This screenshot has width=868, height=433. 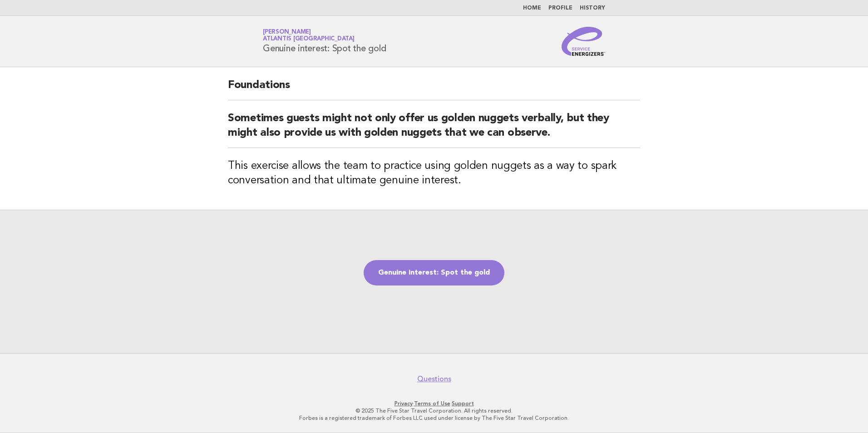 I want to click on h2: Sometimes guests might not only offer us golden nuggets verbally, but they might also provide us ..., so click(x=434, y=130).